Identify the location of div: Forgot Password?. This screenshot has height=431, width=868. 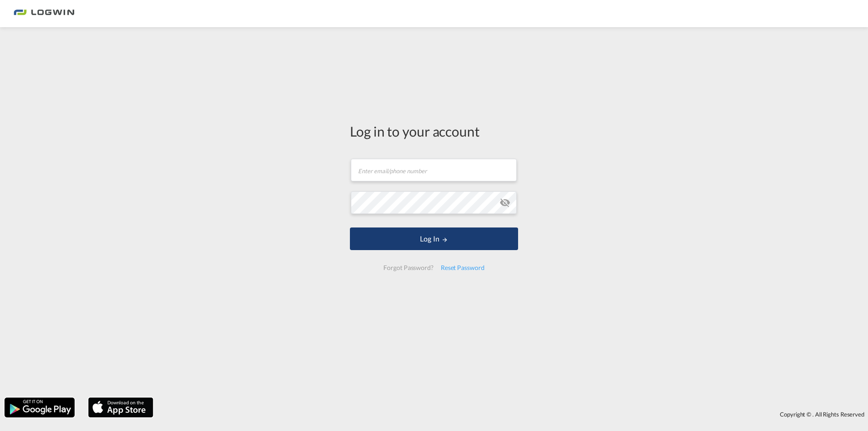
(408, 268).